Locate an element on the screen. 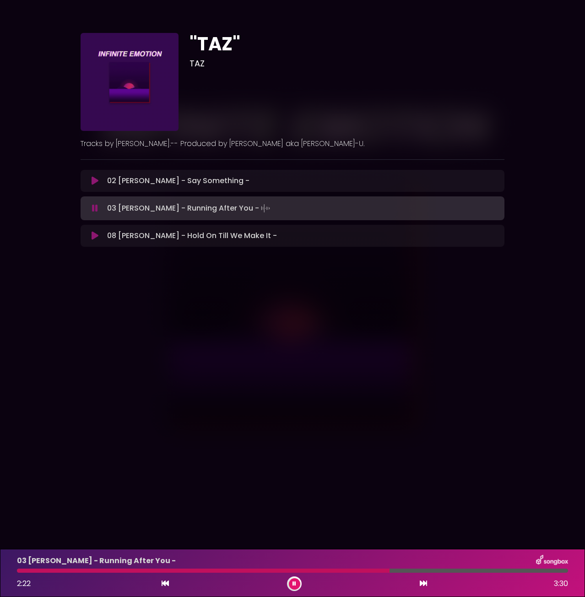  h3: TAZ is located at coordinates (347, 64).